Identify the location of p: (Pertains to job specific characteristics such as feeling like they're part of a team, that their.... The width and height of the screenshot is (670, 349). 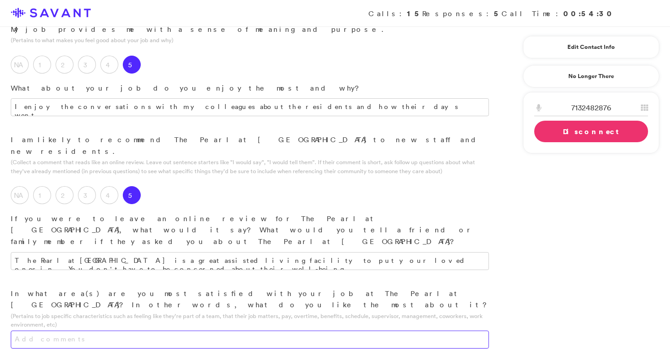
(250, 320).